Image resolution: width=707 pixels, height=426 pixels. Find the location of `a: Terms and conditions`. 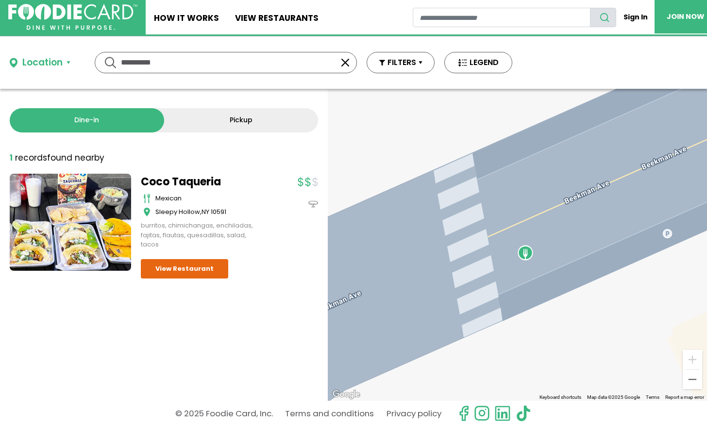

a: Terms and conditions is located at coordinates (329, 414).